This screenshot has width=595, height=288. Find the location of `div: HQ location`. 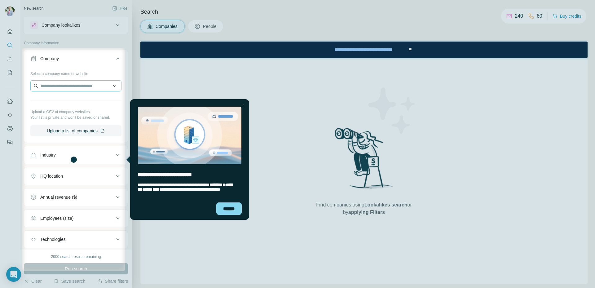

div: HQ location is located at coordinates (51, 176).